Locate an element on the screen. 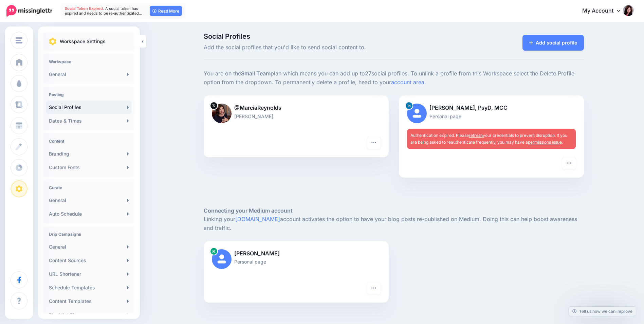 This screenshot has width=644, height=324. span: Social Profiles is located at coordinates (329, 36).